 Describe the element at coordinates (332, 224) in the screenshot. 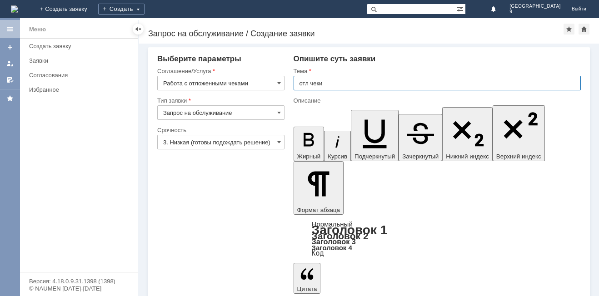

I see `a: Нормальный` at that location.